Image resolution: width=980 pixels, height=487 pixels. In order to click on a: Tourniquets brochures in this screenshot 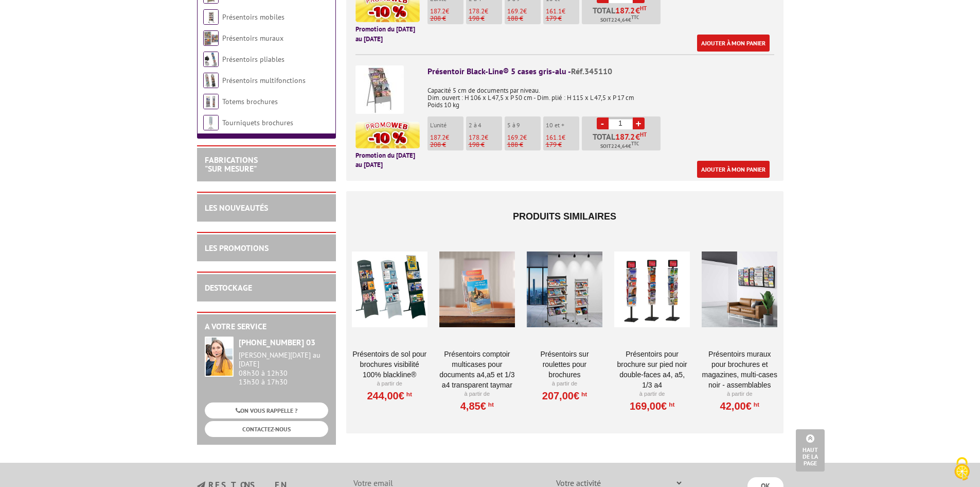, I will do `click(258, 122)`.